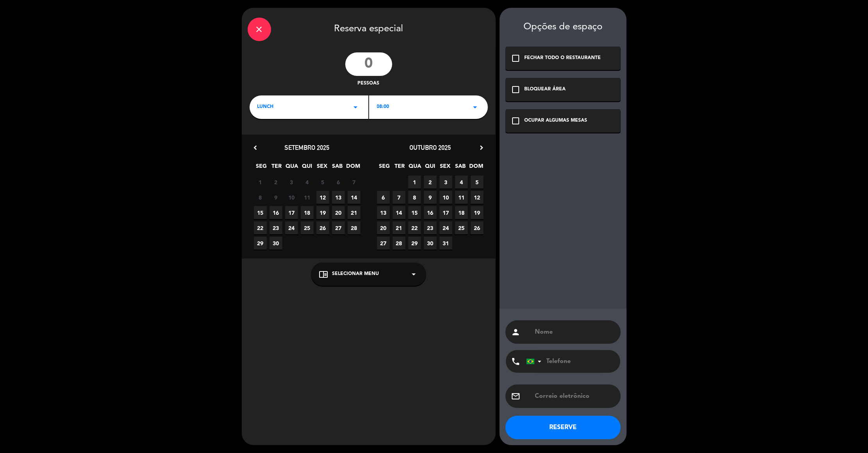 This screenshot has height=453, width=868. What do you see at coordinates (369, 28) in the screenshot?
I see `div: Reserva especial` at bounding box center [369, 28].